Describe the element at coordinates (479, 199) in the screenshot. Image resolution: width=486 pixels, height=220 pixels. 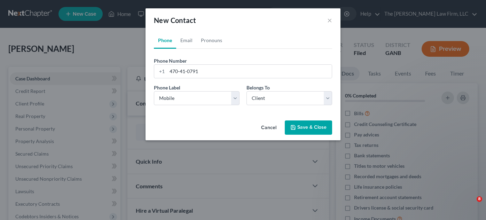
I see `span: 8` at that location.